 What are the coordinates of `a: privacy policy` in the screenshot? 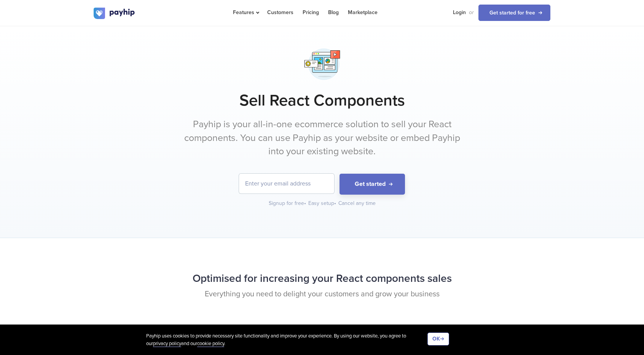 It's located at (167, 344).